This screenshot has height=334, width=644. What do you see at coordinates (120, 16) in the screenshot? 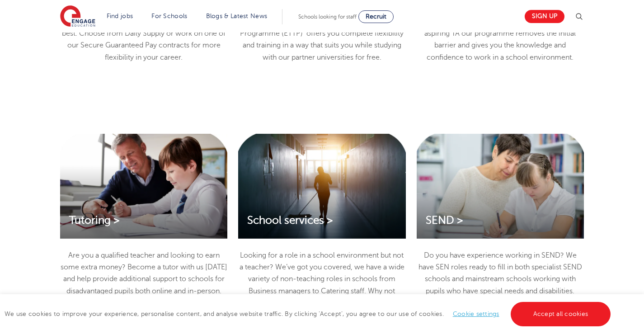
I see `a: Find jobs` at bounding box center [120, 16].